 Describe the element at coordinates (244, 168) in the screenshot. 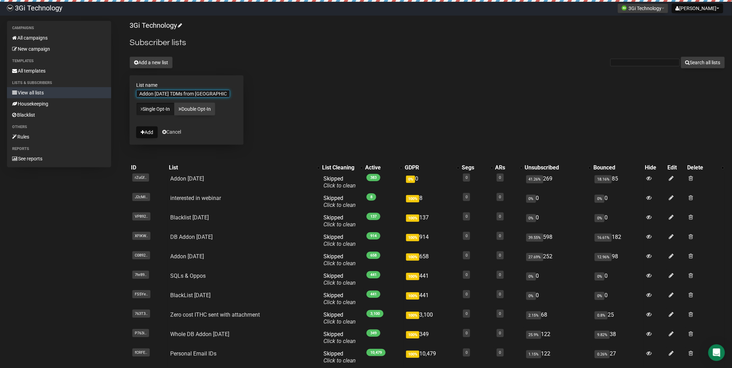

I see `th: List: No sort applied, activate to apply an ascending sort` at that location.